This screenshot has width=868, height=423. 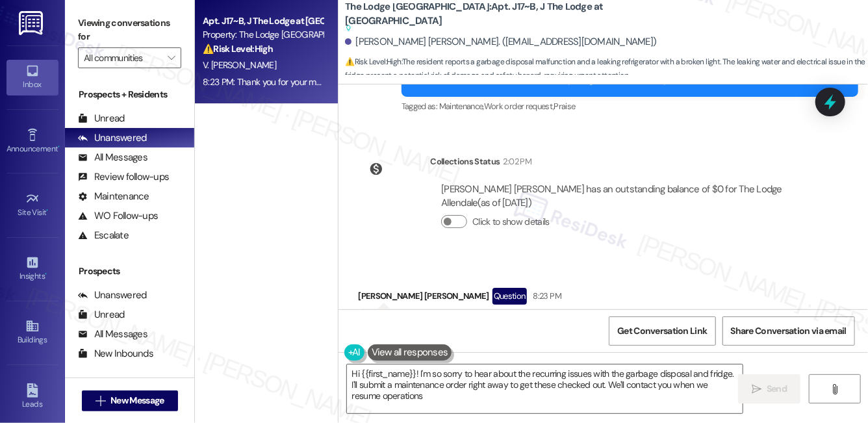 What do you see at coordinates (662, 330) in the screenshot?
I see `button: Get Conversation Link` at bounding box center [662, 330].